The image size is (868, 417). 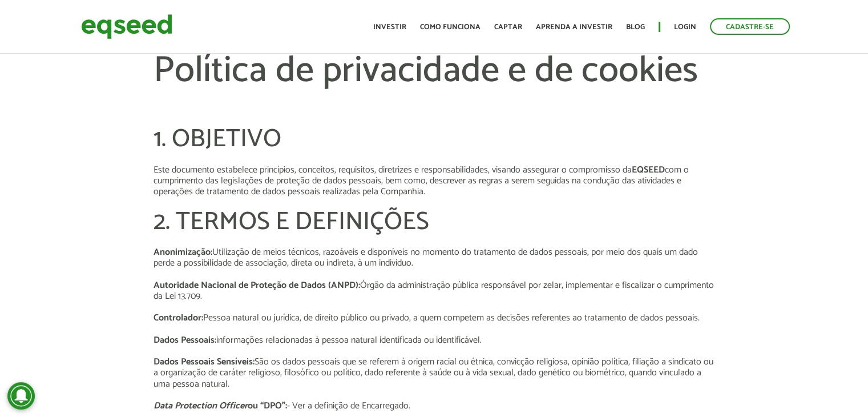 I want to click on a: Como funciona, so click(x=450, y=27).